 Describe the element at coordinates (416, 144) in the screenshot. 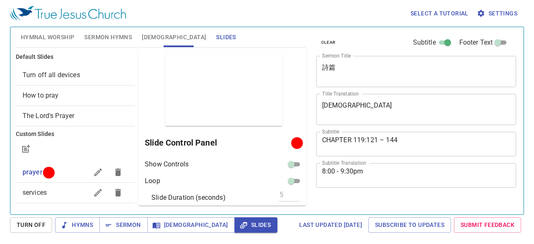

I see `textarea: CHAPTER 119:121 – 144` at that location.